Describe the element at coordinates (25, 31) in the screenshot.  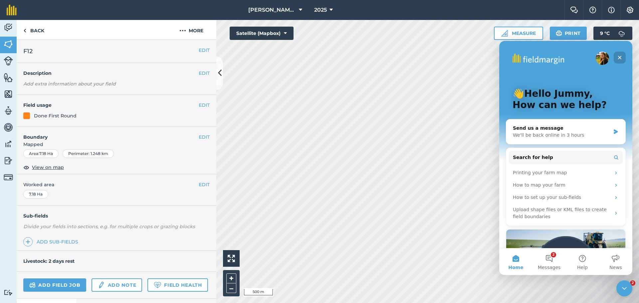
I see `img: svg+xml;base64,PHN2ZyB4bWxucz0iaHR0cDovL3d3dy53My5vcmcvMjAwMC9zdmciIHdpZHRoPSI5IiBoZWlnaHQ9IjI0Ii...` at that location.